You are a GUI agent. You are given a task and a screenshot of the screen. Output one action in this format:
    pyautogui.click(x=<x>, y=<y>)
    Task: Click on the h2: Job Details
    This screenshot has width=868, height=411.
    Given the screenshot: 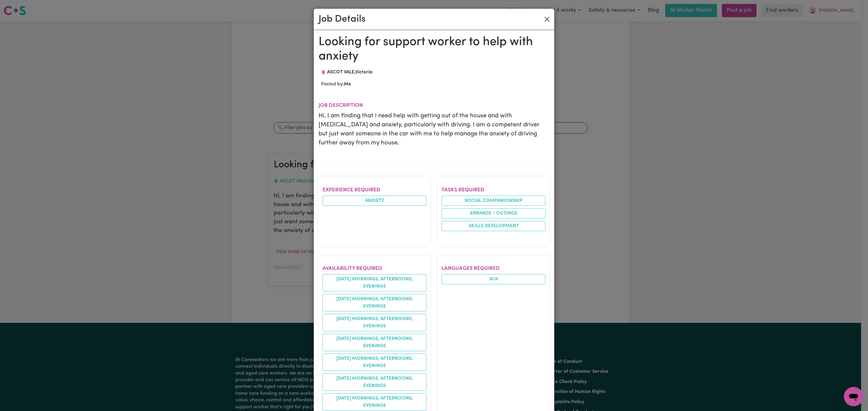 What is the action you would take?
    pyautogui.click(x=342, y=19)
    